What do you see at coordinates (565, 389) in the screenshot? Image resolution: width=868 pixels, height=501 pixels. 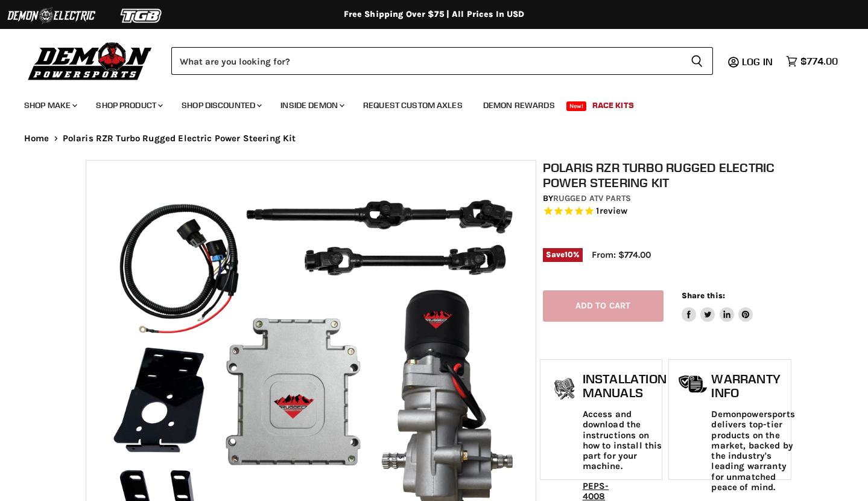 I see `img: install_manual-icon.png` at bounding box center [565, 389].